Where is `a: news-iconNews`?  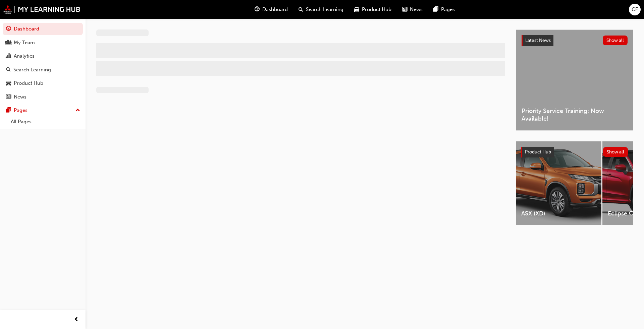
a: news-iconNews is located at coordinates (413, 9).